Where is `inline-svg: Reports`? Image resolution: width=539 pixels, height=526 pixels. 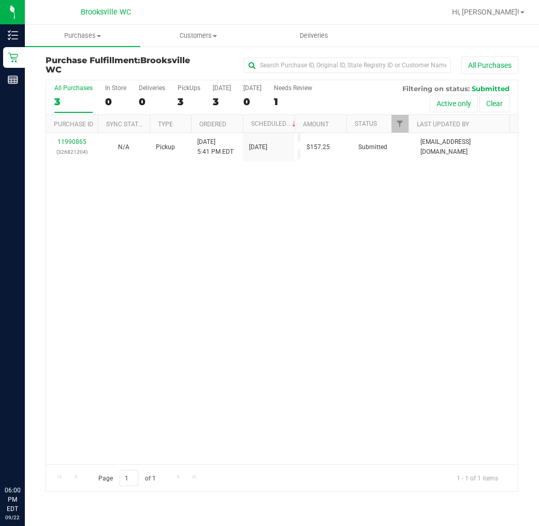
inline-svg: Reports is located at coordinates (13, 80).